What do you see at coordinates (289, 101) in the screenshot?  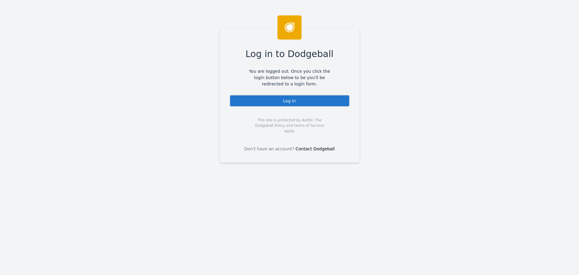 I see `div: Log In` at bounding box center [289, 101].